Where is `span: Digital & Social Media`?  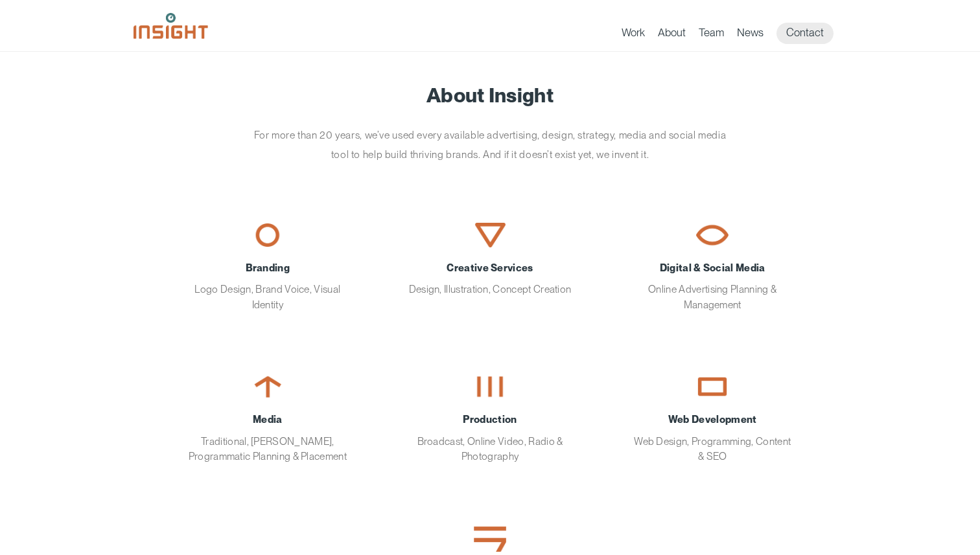 span: Digital & Social Media is located at coordinates (713, 267).